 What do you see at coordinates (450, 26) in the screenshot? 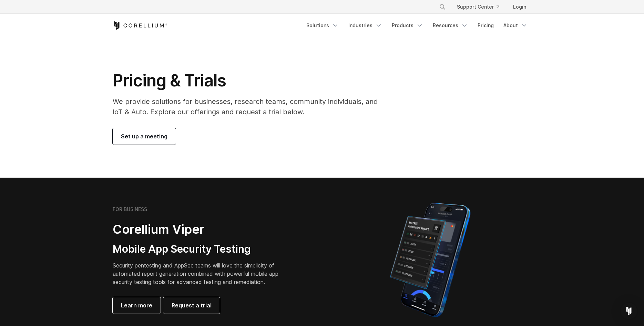
I see `a: Resources` at bounding box center [450, 26].